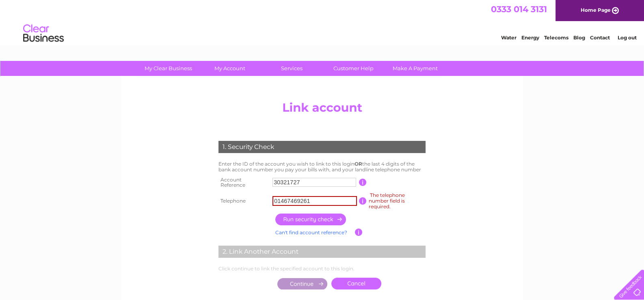 The width and height of the screenshot is (644, 300). I want to click on input: Submit, so click(302, 284).